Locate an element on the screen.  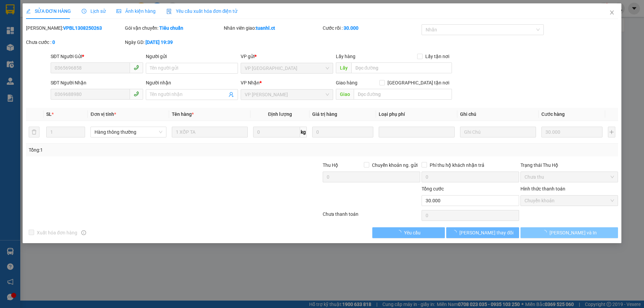
div: SĐT Người Gửi is located at coordinates (97, 56).